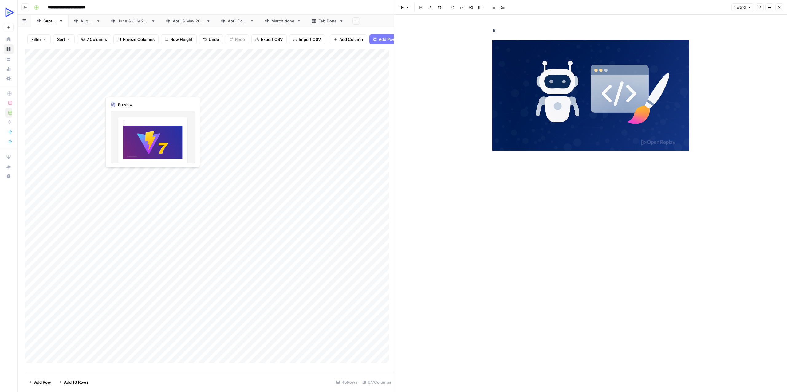 This screenshot has width=787, height=392. Describe the element at coordinates (347, 382) in the screenshot. I see `div: 45 Rows` at that location.